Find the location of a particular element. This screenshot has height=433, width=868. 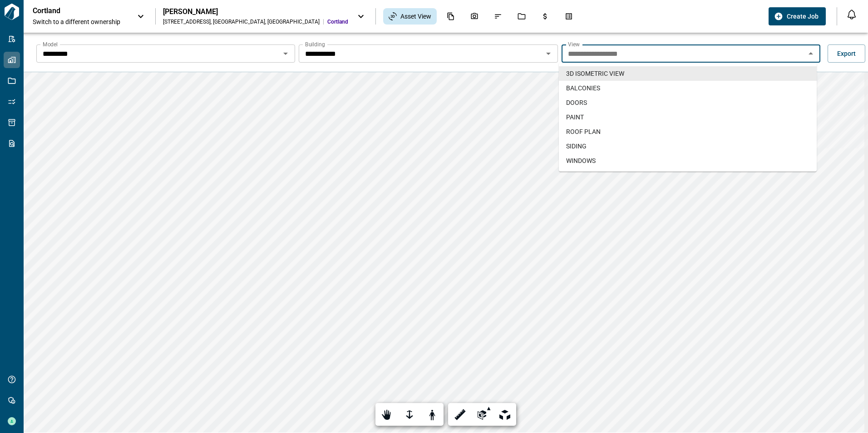

span: DOORS is located at coordinates (576, 103).